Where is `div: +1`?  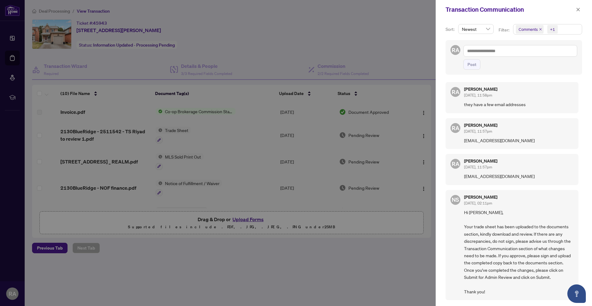 div: +1 is located at coordinates (553, 29).